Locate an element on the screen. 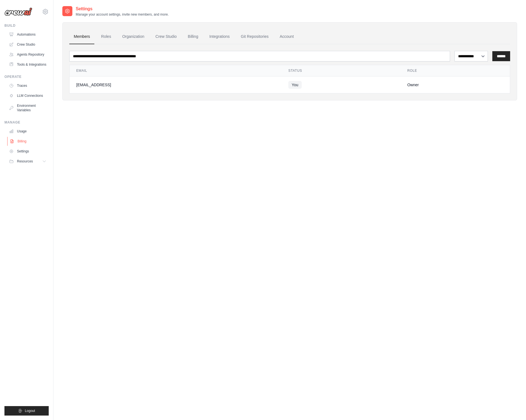  div: Owner is located at coordinates (455, 85).